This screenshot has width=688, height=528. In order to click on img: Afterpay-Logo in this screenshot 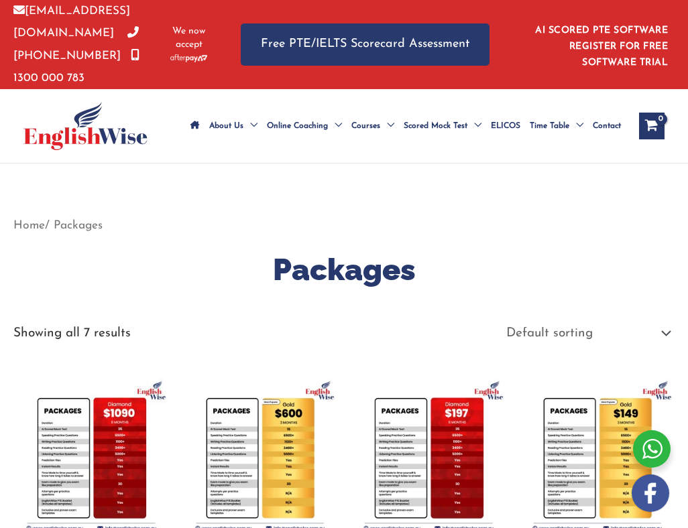, I will do `click(188, 58)`.